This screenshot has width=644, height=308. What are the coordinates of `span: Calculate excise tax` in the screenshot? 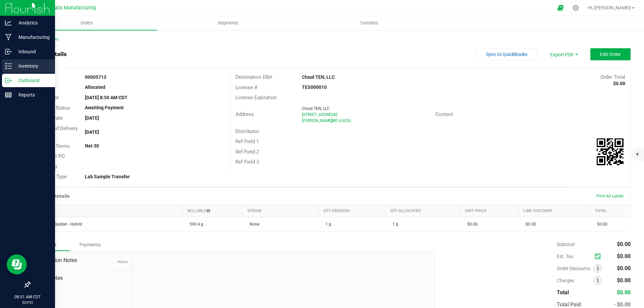 It's located at (599, 256).